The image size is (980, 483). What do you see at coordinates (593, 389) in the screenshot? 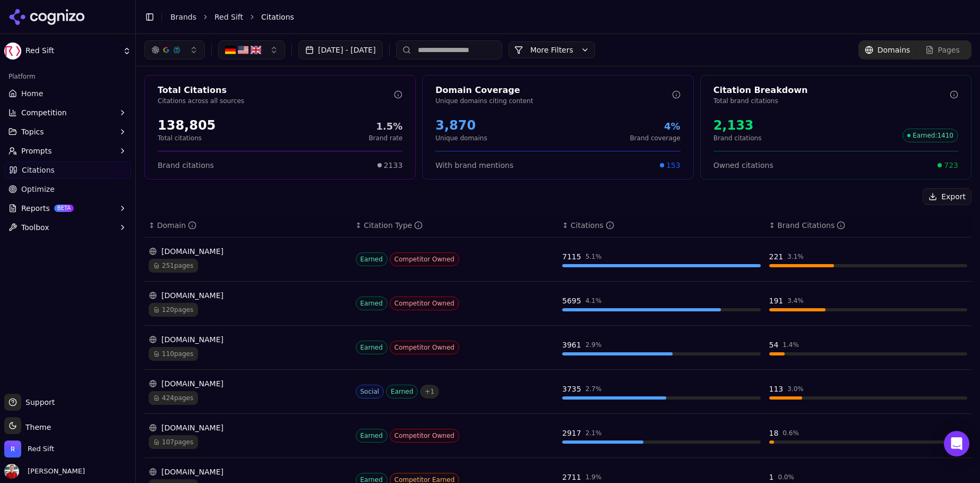
I see `div: 2.7 %` at bounding box center [593, 389].